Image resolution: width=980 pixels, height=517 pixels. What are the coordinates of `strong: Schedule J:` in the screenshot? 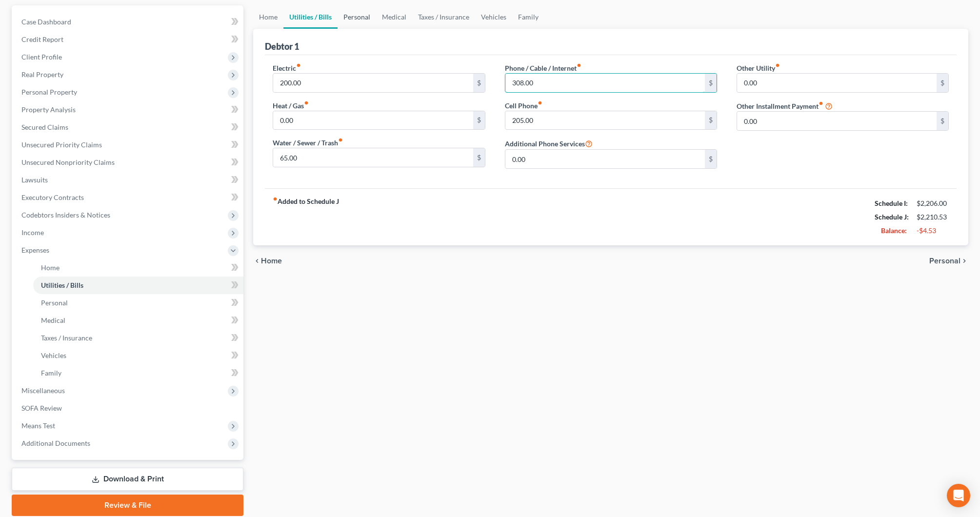 It's located at (892, 216).